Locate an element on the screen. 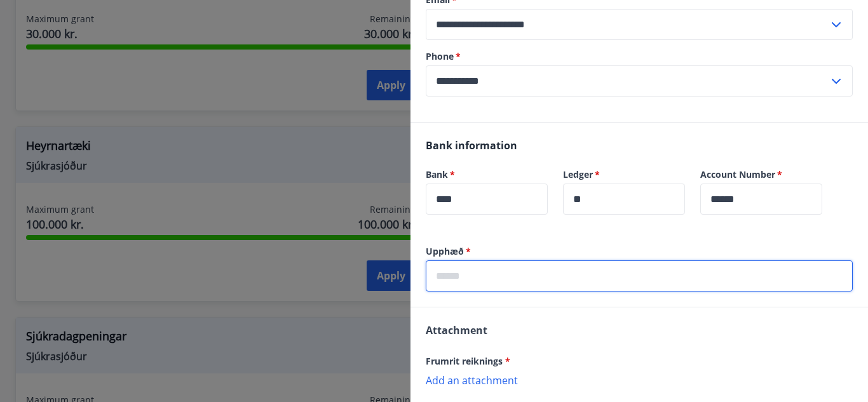  label: Bank is located at coordinates (487, 174).